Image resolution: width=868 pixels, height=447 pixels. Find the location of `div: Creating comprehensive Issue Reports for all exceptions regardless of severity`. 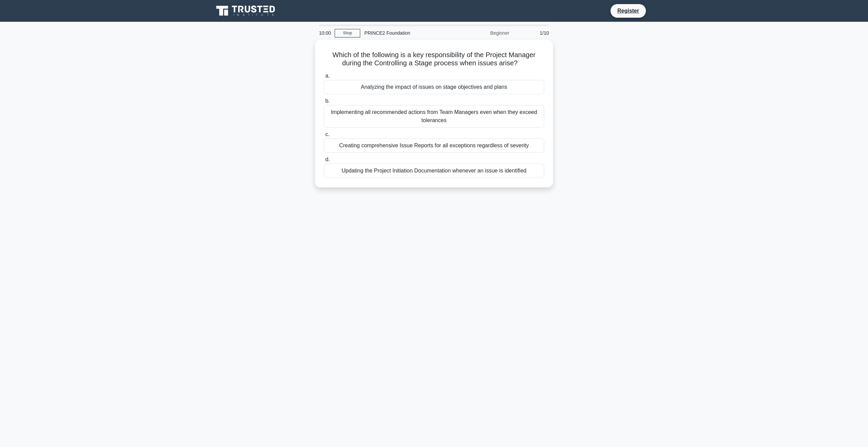

div: Creating comprehensive Issue Reports for all exceptions regardless of severity is located at coordinates (434, 146).